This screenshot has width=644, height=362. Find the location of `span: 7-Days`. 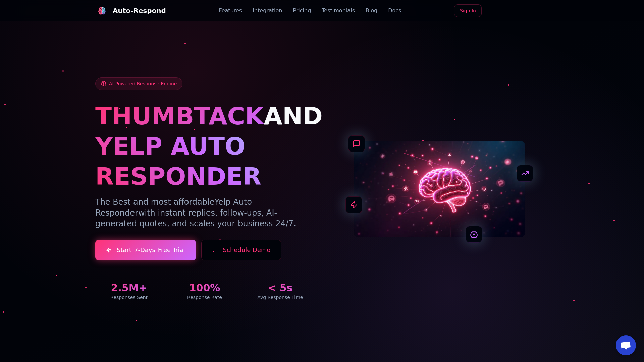

span: 7-Days is located at coordinates (145, 250).